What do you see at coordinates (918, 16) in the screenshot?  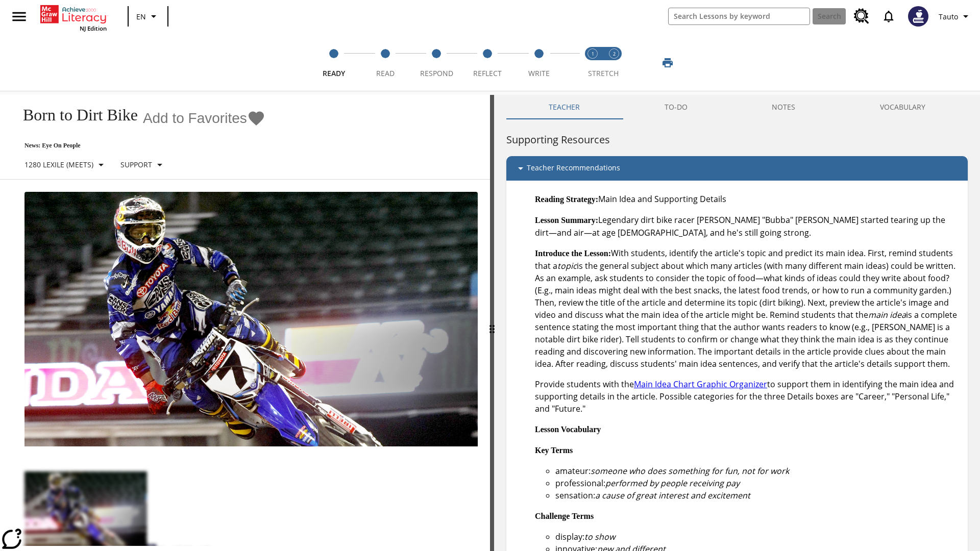 I see `img: Avatar` at bounding box center [918, 16].